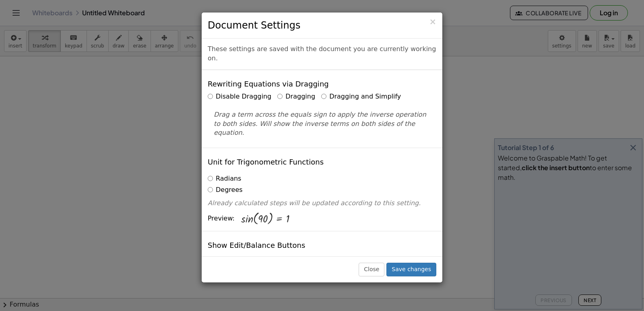  Describe the element at coordinates (210, 96) in the screenshot. I see `input: Disable Dragging` at that location.